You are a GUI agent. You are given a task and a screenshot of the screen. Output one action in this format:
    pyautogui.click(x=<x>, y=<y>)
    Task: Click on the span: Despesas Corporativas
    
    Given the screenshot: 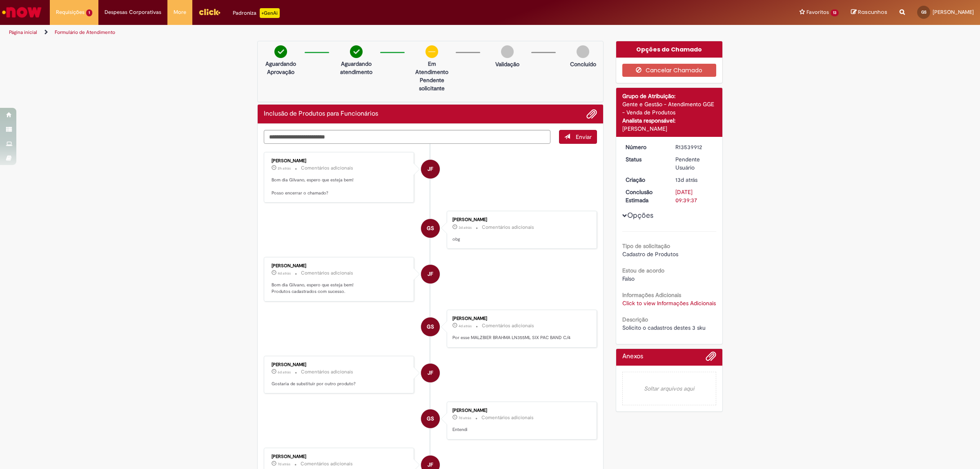 What is the action you would take?
    pyautogui.click(x=132, y=12)
    